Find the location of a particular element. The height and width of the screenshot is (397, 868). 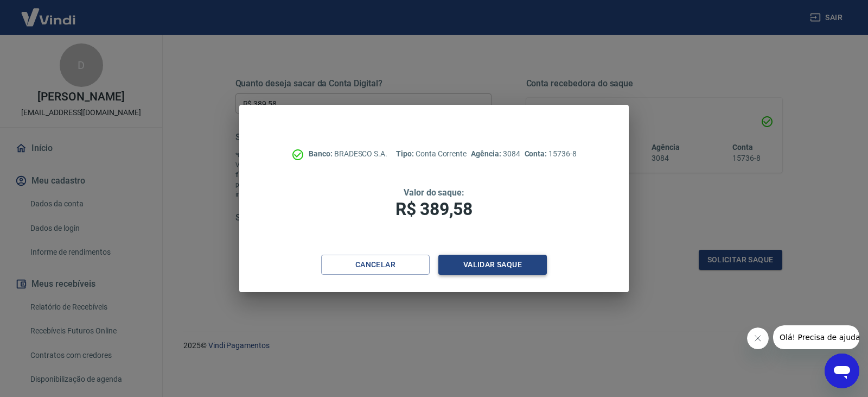

button: Cancelar is located at coordinates (375, 264).